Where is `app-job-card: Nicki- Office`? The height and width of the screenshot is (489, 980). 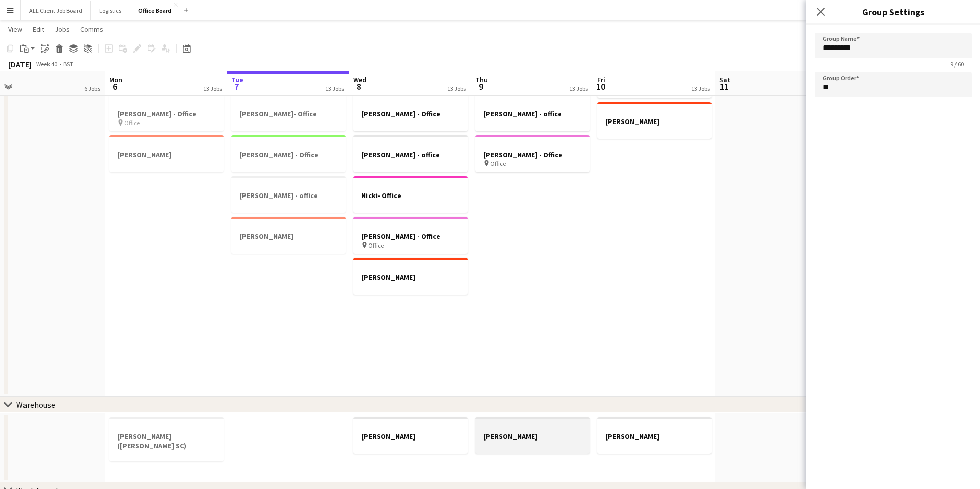 app-job-card: Nicki- Office is located at coordinates (410, 195).